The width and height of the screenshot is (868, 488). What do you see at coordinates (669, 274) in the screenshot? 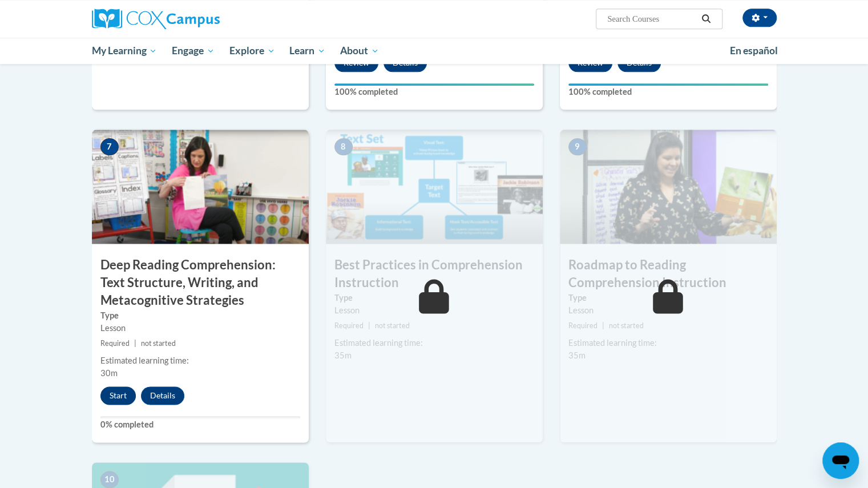
I see `h3: Roadmap to Reading Comprehension Instruction` at bounding box center [669, 274].